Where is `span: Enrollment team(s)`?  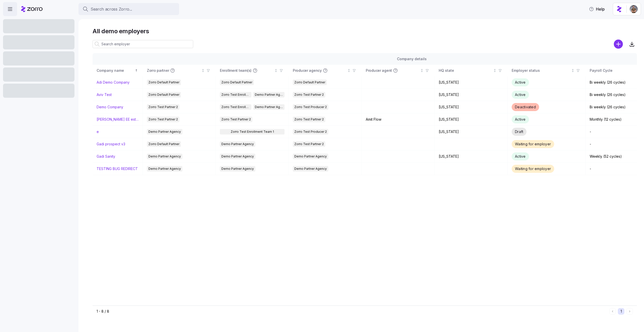 span: Enrollment team(s) is located at coordinates (235, 70).